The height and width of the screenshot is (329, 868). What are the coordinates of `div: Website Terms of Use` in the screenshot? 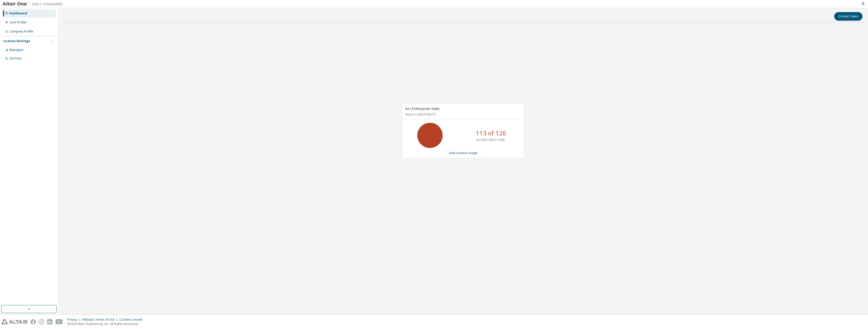 It's located at (101, 320).